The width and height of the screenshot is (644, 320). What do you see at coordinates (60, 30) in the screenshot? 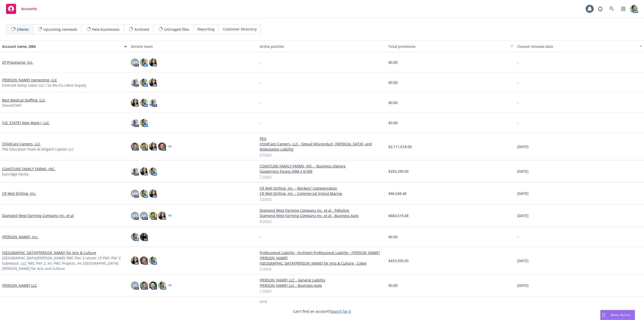
I see `span: Upcoming renewals` at bounding box center [60, 30].